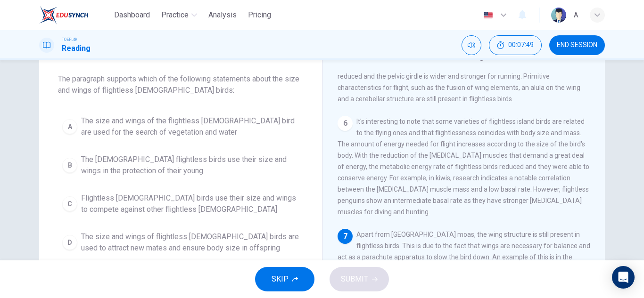 This screenshot has width=644, height=298. Describe the element at coordinates (515, 45) in the screenshot. I see `div: Hide` at that location.